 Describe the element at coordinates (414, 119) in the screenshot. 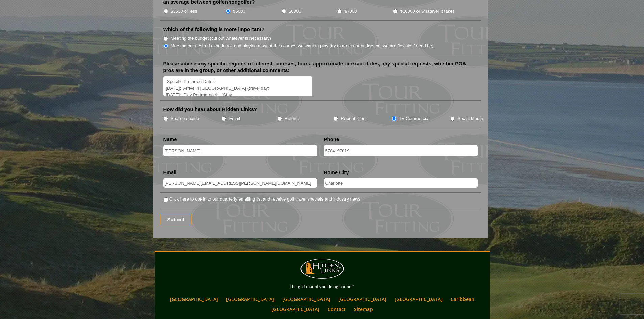

I see `label: TV Commercial` at that location.